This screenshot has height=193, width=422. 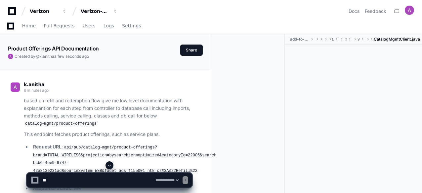 I want to click on span: add-to-reserve-order-validation-tbv, so click(x=299, y=39).